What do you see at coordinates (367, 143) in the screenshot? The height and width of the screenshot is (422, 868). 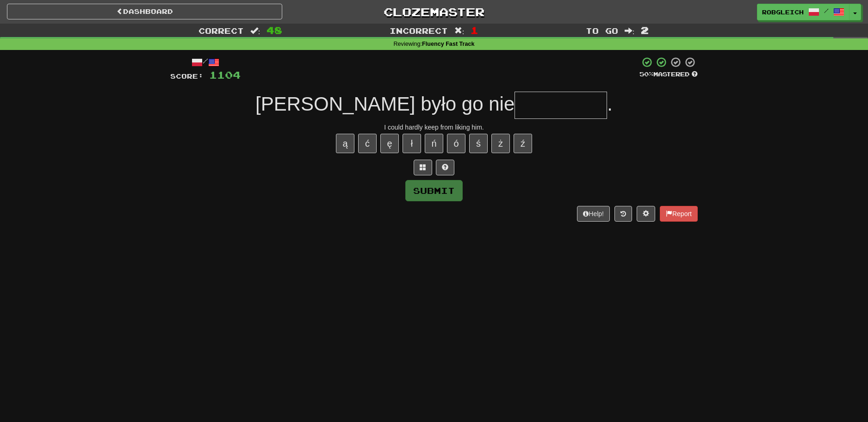 I see `button: ć` at bounding box center [367, 143].